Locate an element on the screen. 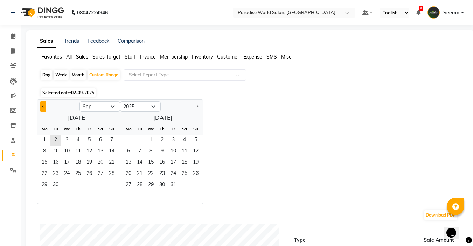 The height and width of the screenshot is (246, 473). span: 26 is located at coordinates (89, 174).